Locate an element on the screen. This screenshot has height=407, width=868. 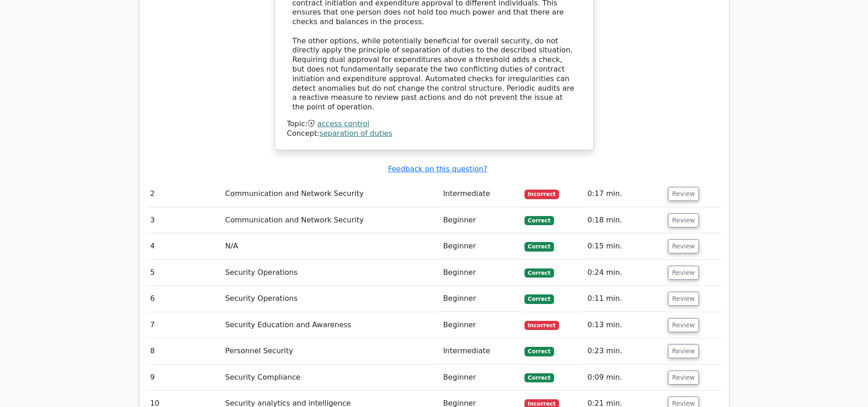
td: 2 is located at coordinates (184, 194).